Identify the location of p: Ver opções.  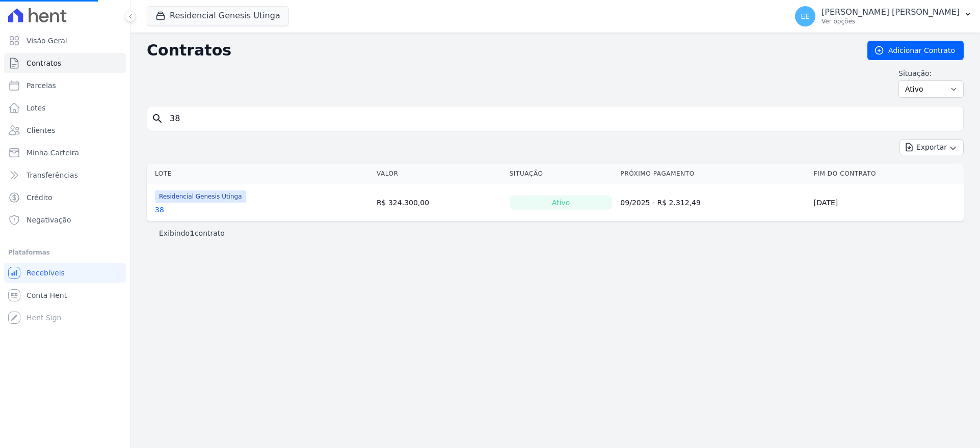
(890, 21).